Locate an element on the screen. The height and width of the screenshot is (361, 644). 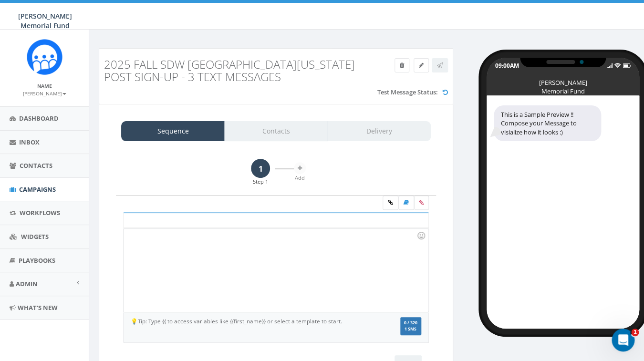
span: Widgets is located at coordinates (35, 237).